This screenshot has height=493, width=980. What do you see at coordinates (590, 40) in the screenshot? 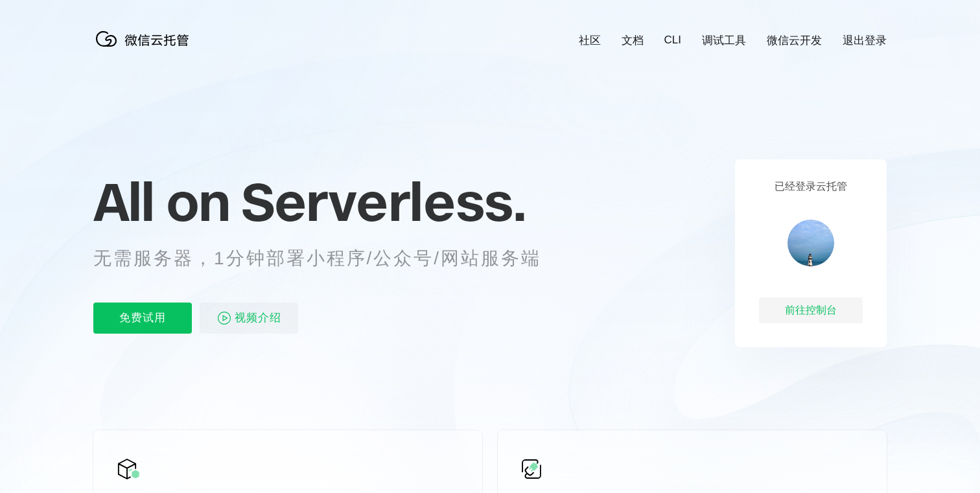
I see `a: 社区` at bounding box center [590, 40].